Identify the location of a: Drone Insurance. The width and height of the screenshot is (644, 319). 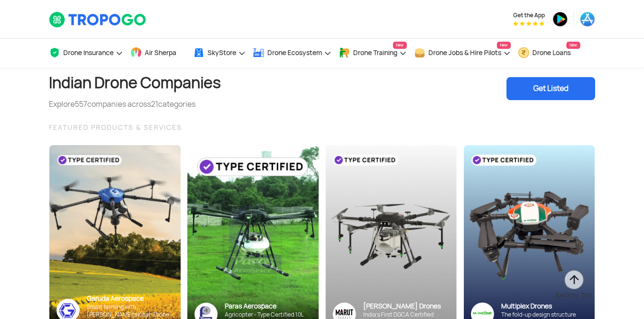
(86, 53).